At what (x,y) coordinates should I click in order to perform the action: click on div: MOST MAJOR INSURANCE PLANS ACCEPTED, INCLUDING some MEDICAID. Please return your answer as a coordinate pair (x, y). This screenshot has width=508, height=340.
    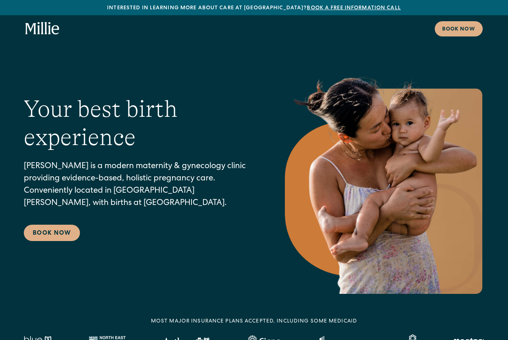
    Looking at the image, I should click on (254, 321).